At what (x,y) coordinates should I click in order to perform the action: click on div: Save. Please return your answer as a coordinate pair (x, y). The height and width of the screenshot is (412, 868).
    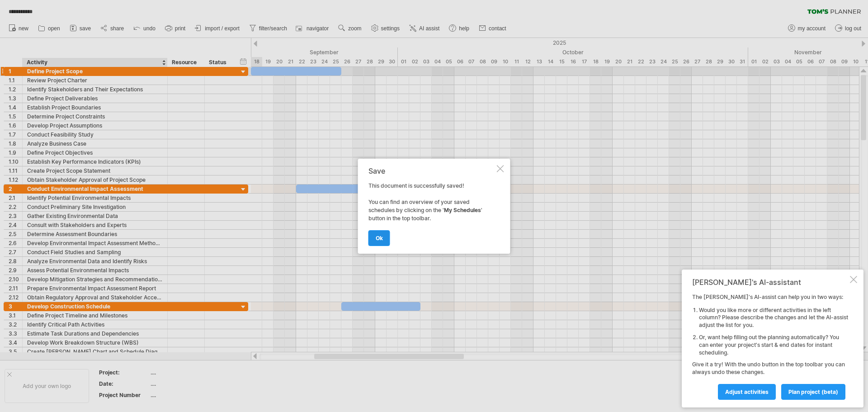
    Looking at the image, I should click on (432, 171).